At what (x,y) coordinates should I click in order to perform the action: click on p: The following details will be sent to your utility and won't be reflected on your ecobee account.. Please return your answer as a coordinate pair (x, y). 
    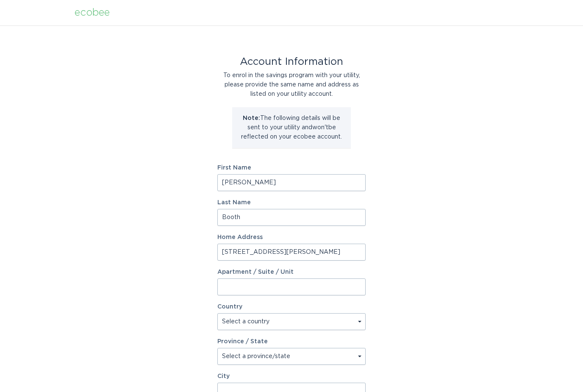
    Looking at the image, I should click on (292, 127).